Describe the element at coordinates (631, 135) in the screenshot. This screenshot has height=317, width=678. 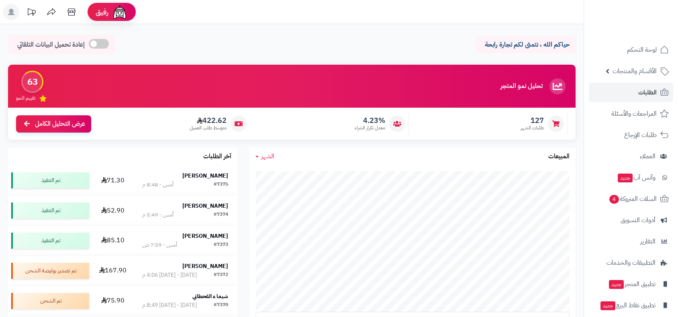
I see `a: طلبات الإرجاع` at that location.